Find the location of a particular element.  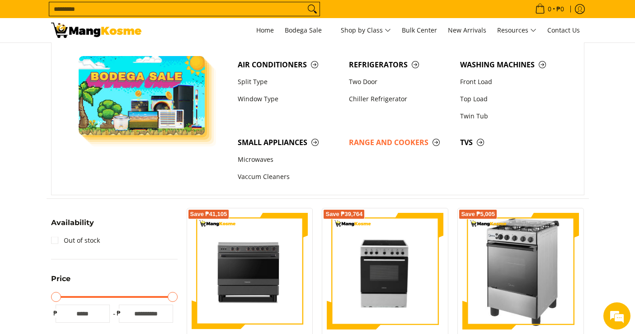

a: Twin Tub is located at coordinates (511, 116).